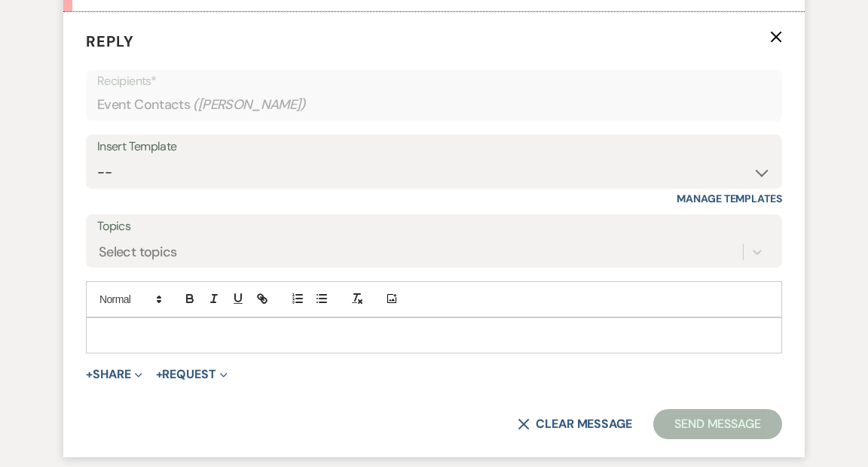  What do you see at coordinates (138, 252) in the screenshot?
I see `div: Select topics` at bounding box center [138, 252].